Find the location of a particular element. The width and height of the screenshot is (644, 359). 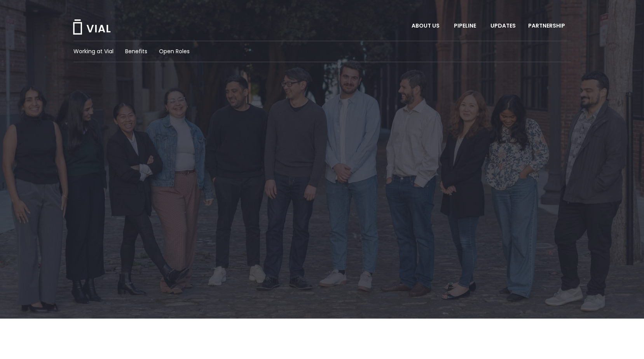

a: UPDATES is located at coordinates (503, 26).